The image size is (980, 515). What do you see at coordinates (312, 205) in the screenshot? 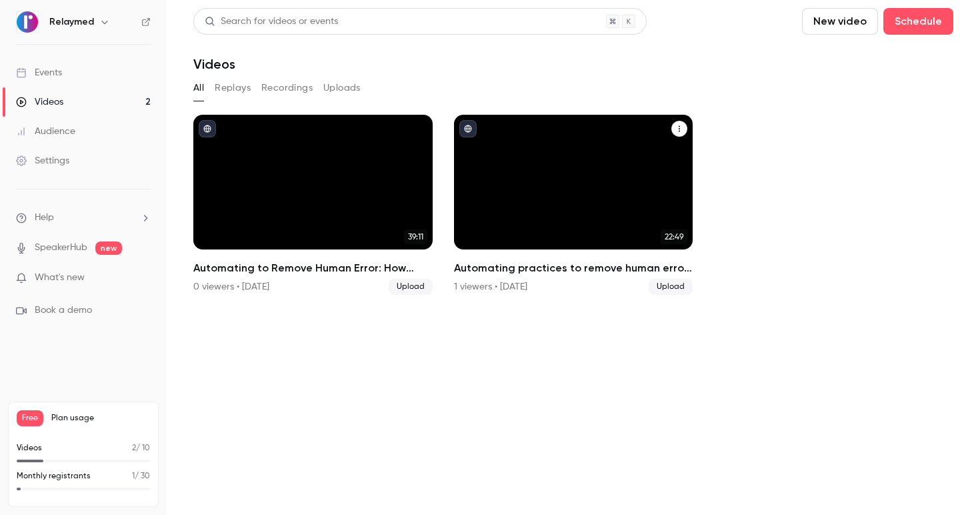
I see `a: 39:11Automating to Remove Human Error: How Connected Workflows Can Transform Your Practice0 viewe...` at bounding box center [312, 205].